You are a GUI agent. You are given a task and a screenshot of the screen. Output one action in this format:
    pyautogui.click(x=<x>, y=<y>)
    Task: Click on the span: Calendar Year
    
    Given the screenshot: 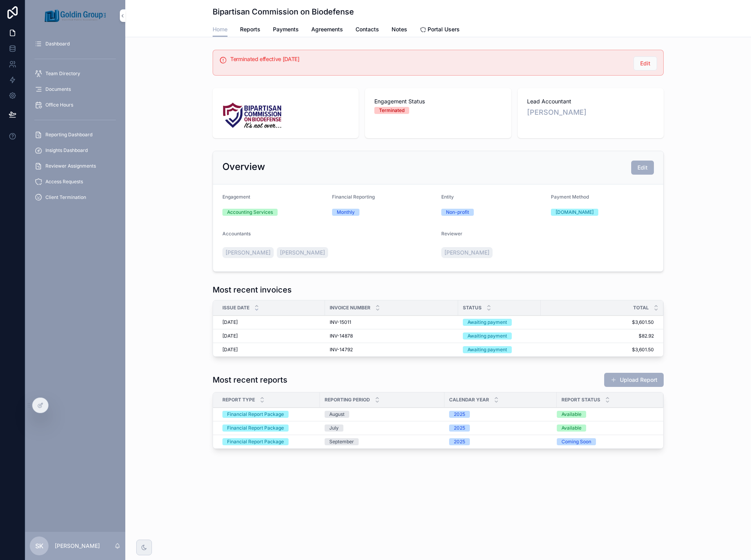 What is the action you would take?
    pyautogui.click(x=469, y=400)
    